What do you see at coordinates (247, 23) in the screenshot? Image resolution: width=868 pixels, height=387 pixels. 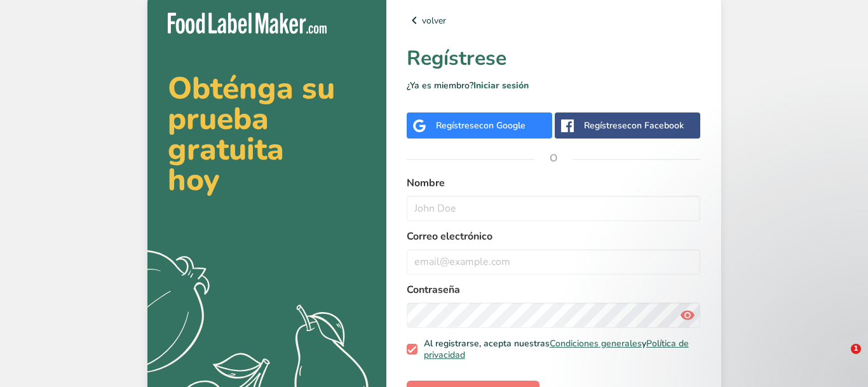 I see `img: Food Label Maker` at bounding box center [247, 23].